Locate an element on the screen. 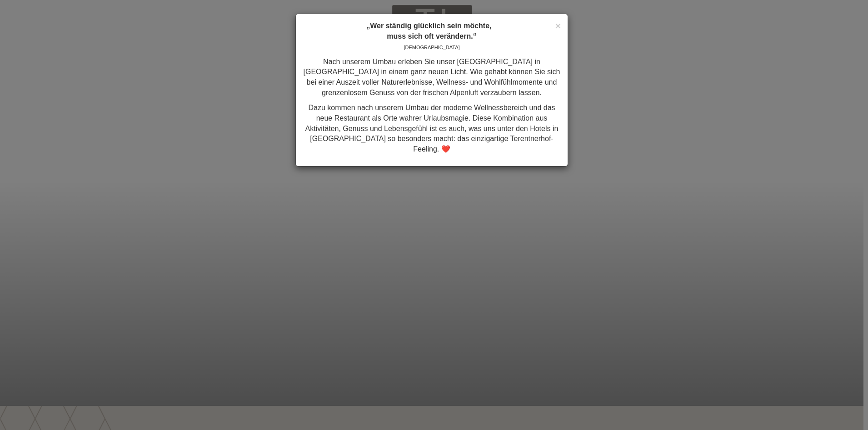  strong: muss sich oft verändern.“ is located at coordinates (431, 36).